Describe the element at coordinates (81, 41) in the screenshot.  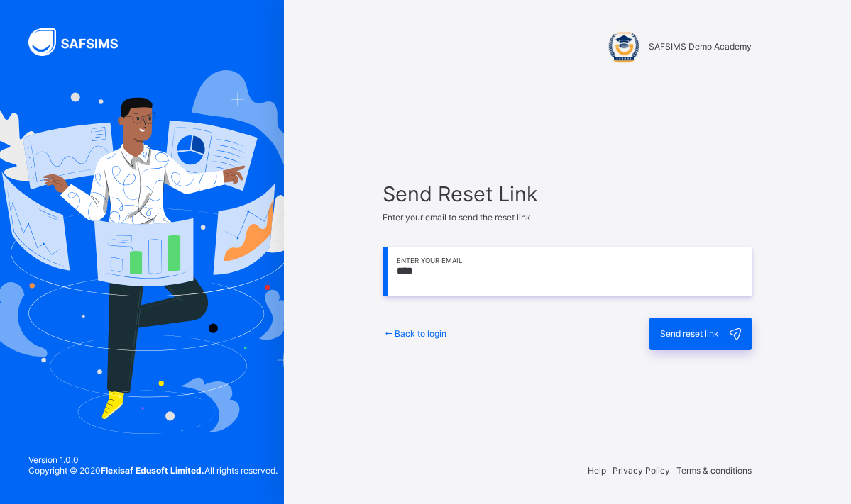
I see `img: SAFSIMS Logo` at that location.